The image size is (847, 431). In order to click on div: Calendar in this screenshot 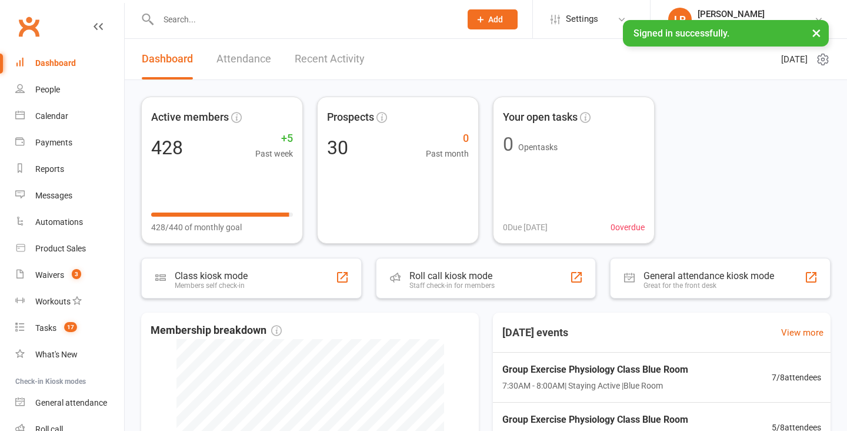, I will do `click(52, 116)`.